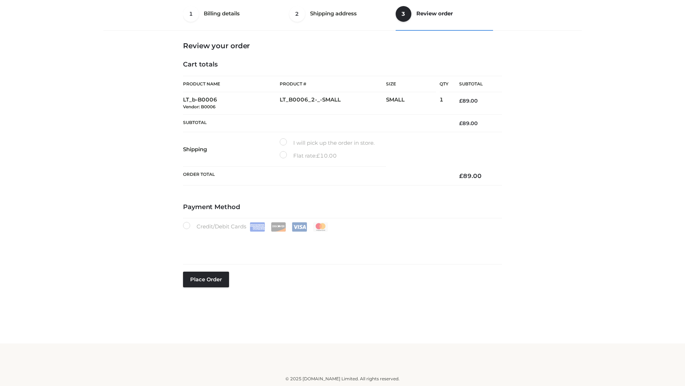 The image size is (685, 386). What do you see at coordinates (333, 103) in the screenshot?
I see `td: LT_B0006_2-_-SMALL` at bounding box center [333, 103].